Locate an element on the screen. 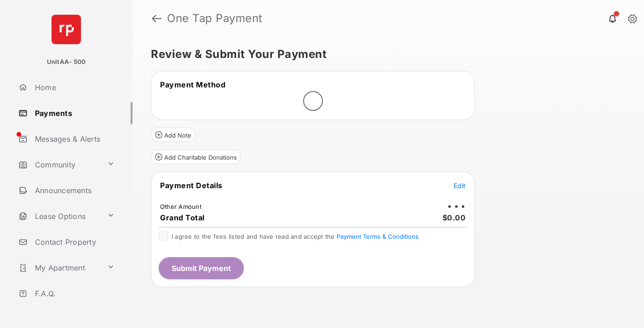  a: Announcements is located at coordinates (73, 191).